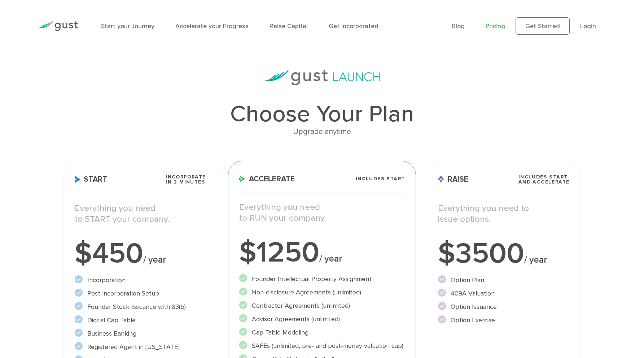  Describe the element at coordinates (322, 77) in the screenshot. I see `img: gust-launch-logos.svg` at that location.